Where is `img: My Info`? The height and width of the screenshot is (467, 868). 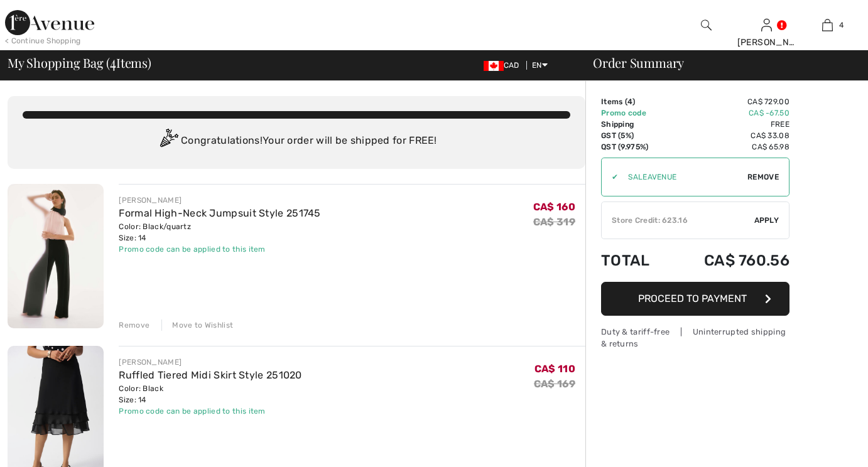
img: My Info is located at coordinates (766, 25).